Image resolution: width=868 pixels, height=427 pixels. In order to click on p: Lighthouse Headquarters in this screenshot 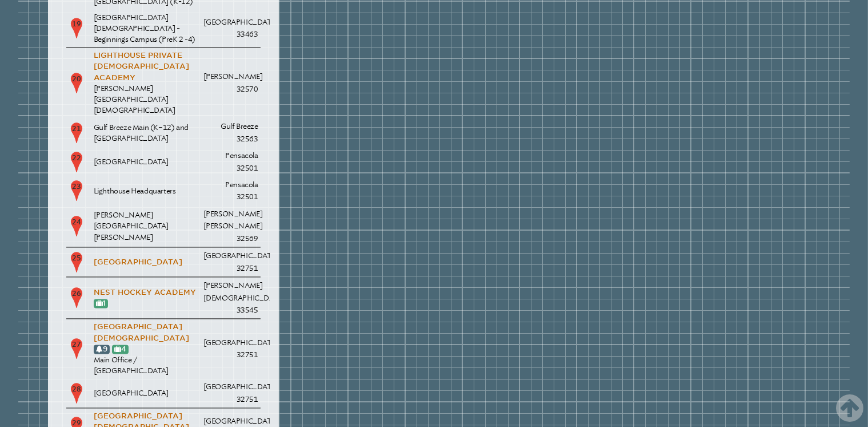, I will do `click(146, 191)`.